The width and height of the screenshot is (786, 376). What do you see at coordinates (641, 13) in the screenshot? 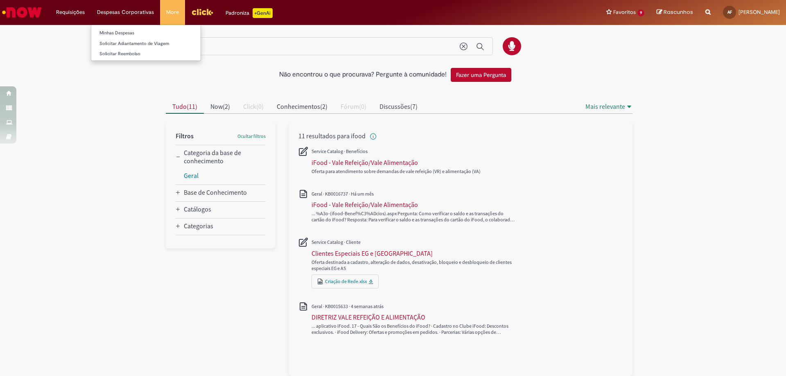
I see `span: 9` at bounding box center [641, 13].